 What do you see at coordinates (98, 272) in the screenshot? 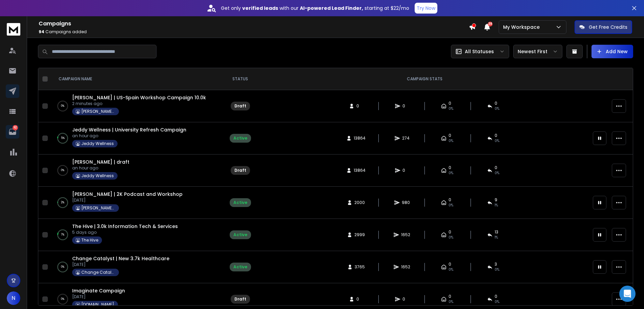
I see `p: Change Catalysts LLC` at bounding box center [98, 272].